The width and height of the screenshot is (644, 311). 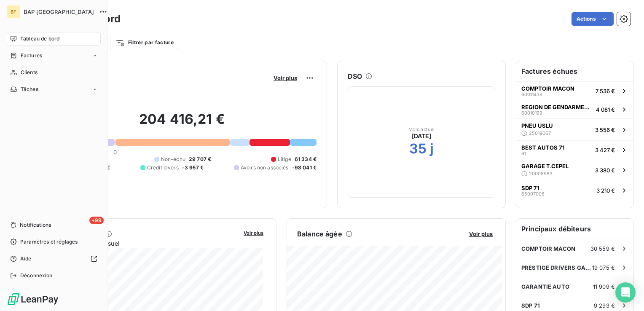 What do you see at coordinates (575, 109) in the screenshot?
I see `button: REGION DE GENDARMERIE600101994 081 €` at bounding box center [575, 109].